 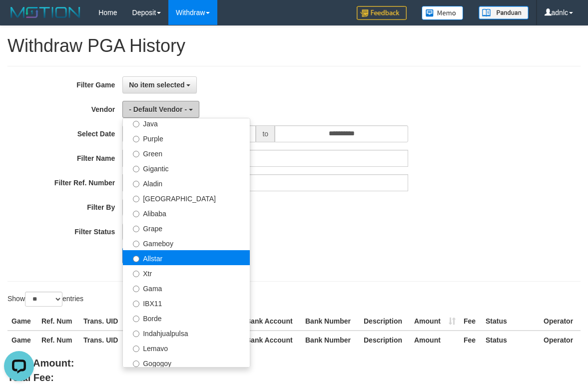 What do you see at coordinates (186, 317) in the screenshot?
I see `label: Borde` at bounding box center [186, 317].